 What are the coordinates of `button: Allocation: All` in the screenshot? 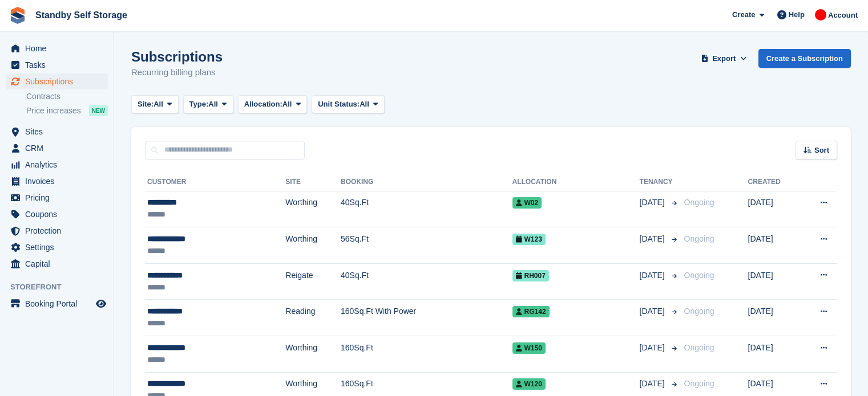 It's located at (273, 104).